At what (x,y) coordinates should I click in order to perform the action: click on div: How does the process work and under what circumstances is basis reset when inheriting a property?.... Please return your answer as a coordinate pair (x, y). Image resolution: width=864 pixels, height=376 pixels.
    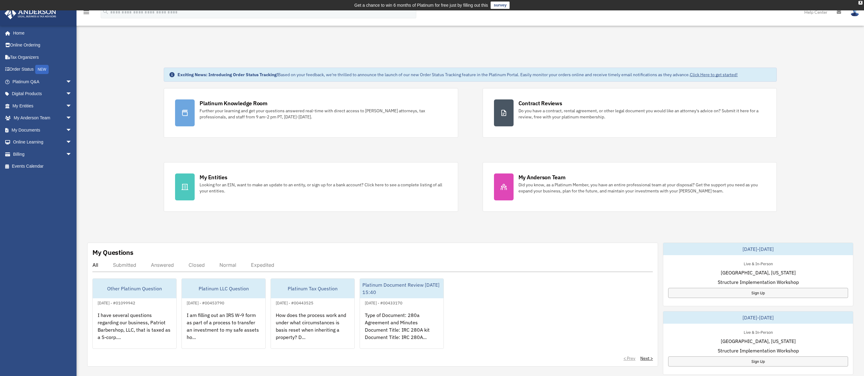
    Looking at the image, I should click on (312, 330).